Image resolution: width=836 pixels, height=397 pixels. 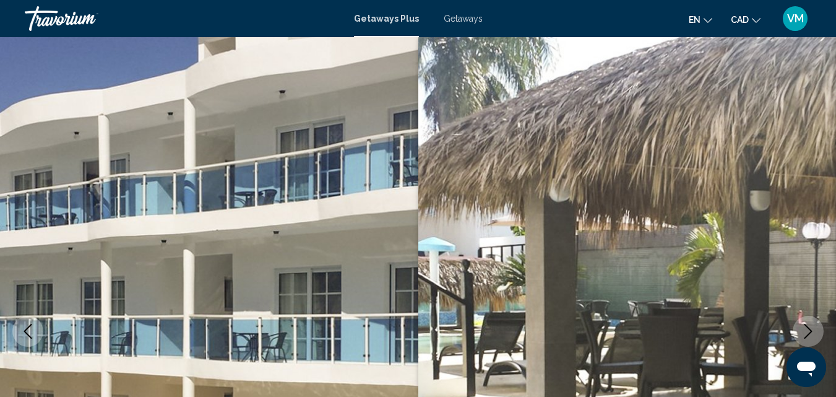 What do you see at coordinates (28, 331) in the screenshot?
I see `button: Previous image` at bounding box center [28, 331].